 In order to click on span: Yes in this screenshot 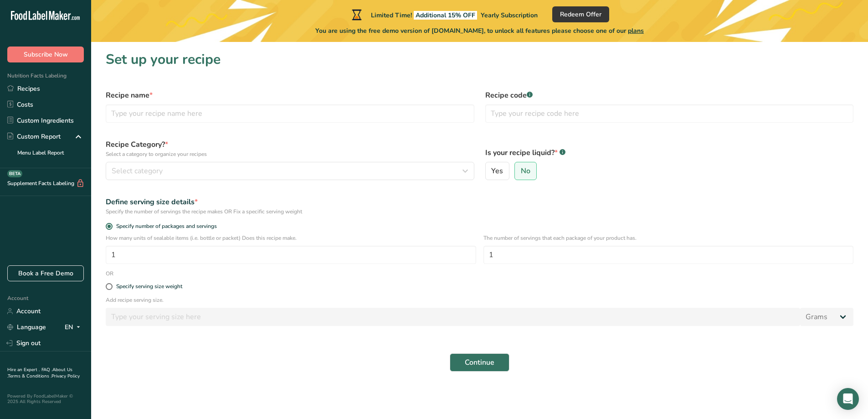, I will do `click(497, 171)`.